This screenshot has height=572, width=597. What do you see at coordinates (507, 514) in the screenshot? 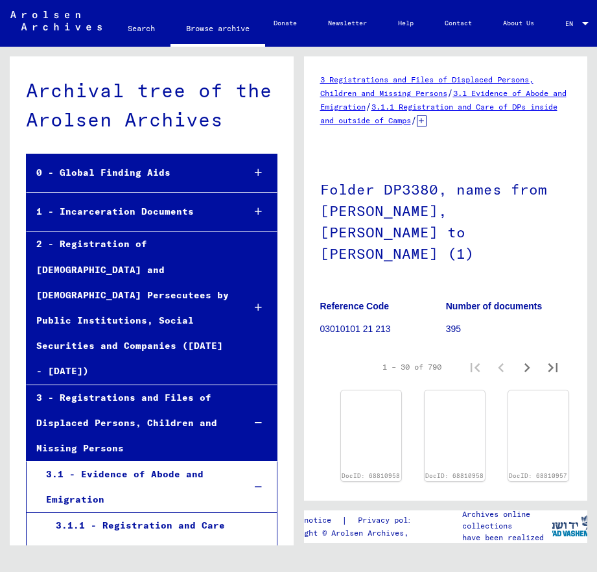
I see `p: The Arolsen Archives online collections` at bounding box center [507, 514].